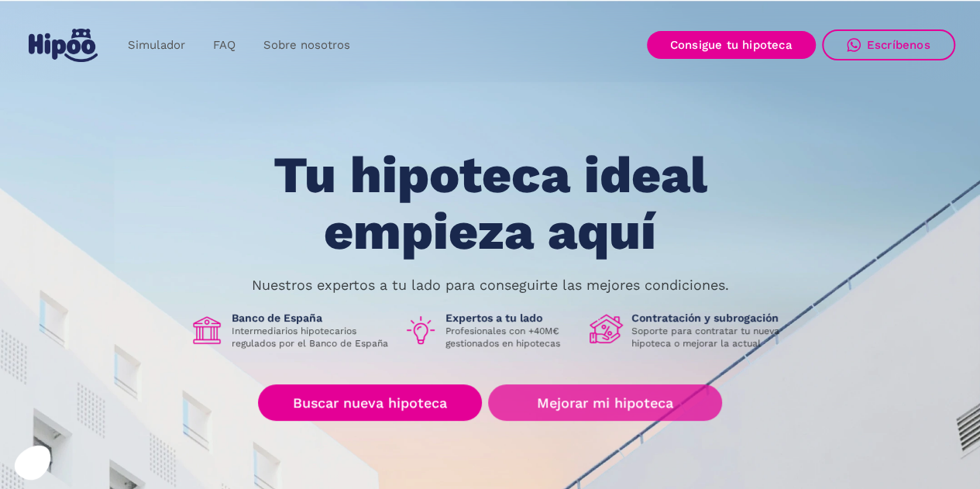 The image size is (980, 489). Describe the element at coordinates (511, 337) in the screenshot. I see `p: Profesionales con +40M€ gestionados en hipotecas` at that location.